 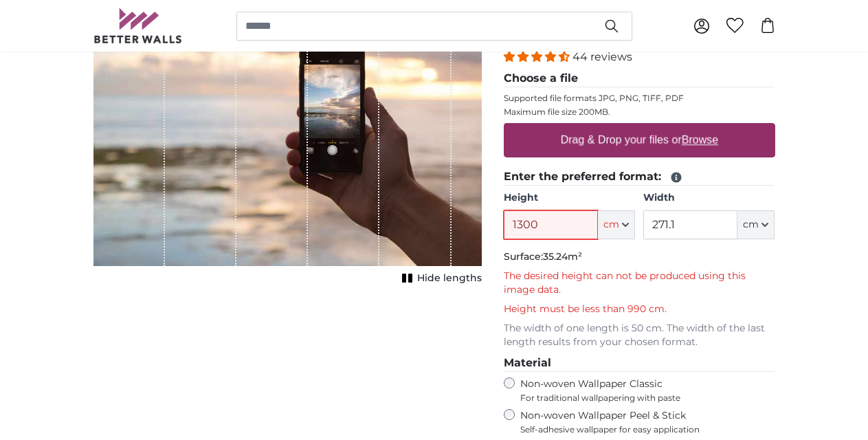 I want to click on img: Betterwalls, so click(x=138, y=26).